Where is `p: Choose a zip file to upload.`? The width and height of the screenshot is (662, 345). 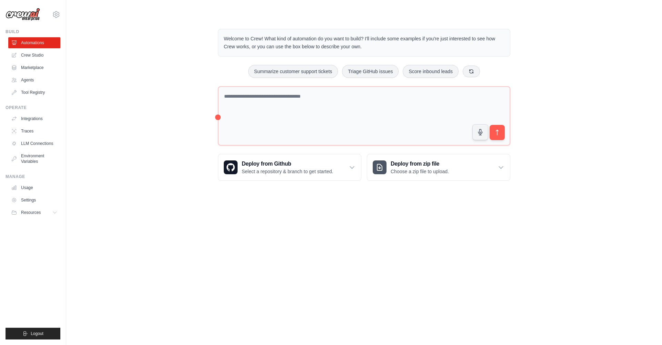
p: Choose a zip file to upload. is located at coordinates (419, 171).